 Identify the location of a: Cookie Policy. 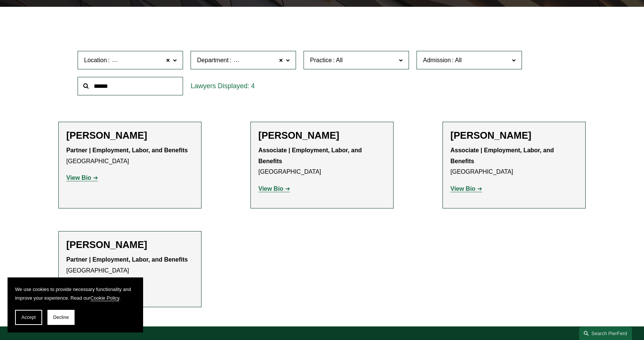
(105, 298).